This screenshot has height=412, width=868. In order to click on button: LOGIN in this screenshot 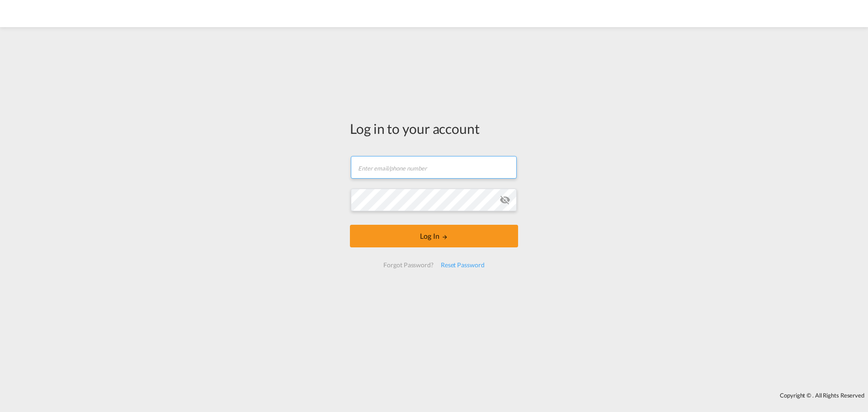, I will do `click(434, 236)`.